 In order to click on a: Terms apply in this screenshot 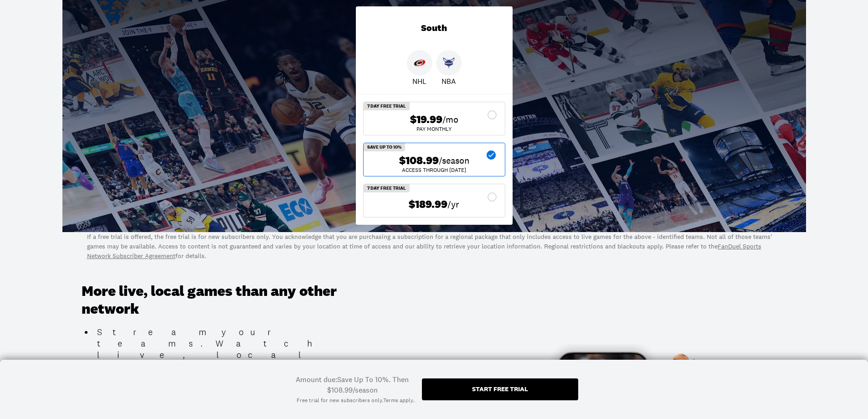, I will do `click(398, 400)`.